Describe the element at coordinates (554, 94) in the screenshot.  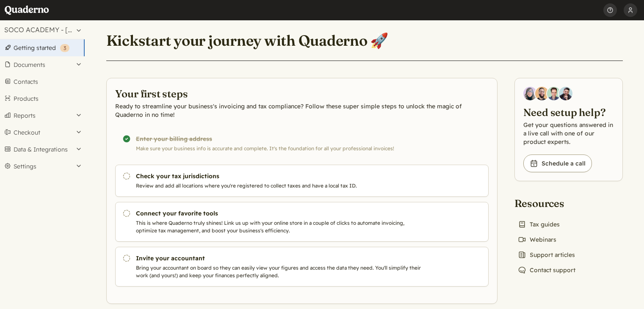
I see `img: Ivo Oltmans, Business Developer at Quaderno` at that location.